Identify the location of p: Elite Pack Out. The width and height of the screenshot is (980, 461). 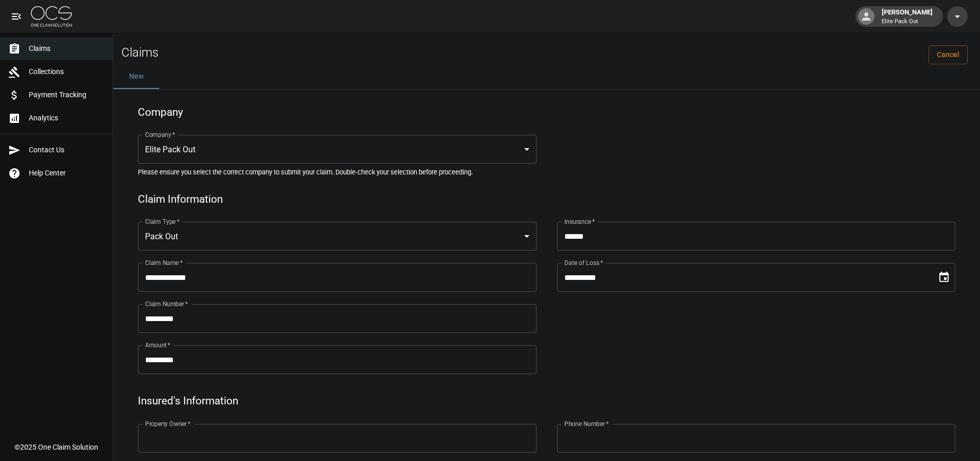
(907, 22).